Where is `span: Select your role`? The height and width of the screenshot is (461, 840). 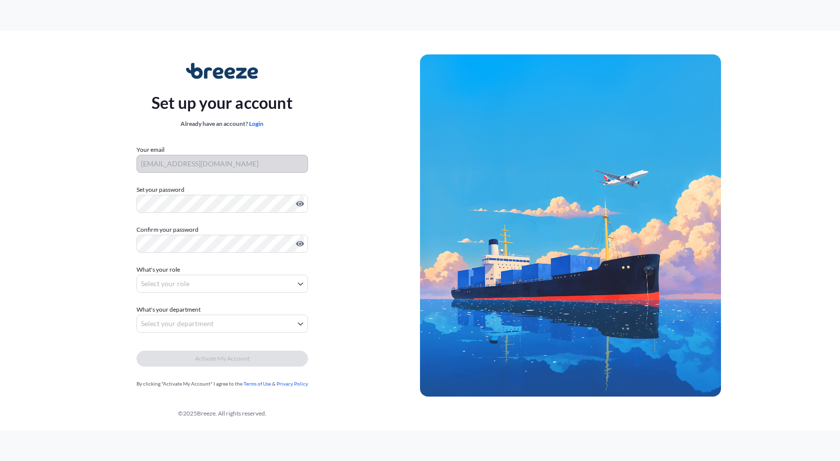 span: Select your role is located at coordinates (165, 284).